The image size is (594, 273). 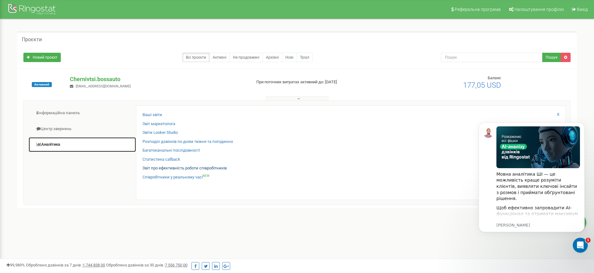 What do you see at coordinates (176, 265) in the screenshot?
I see `u: 7 556 750,00` at bounding box center [176, 265].